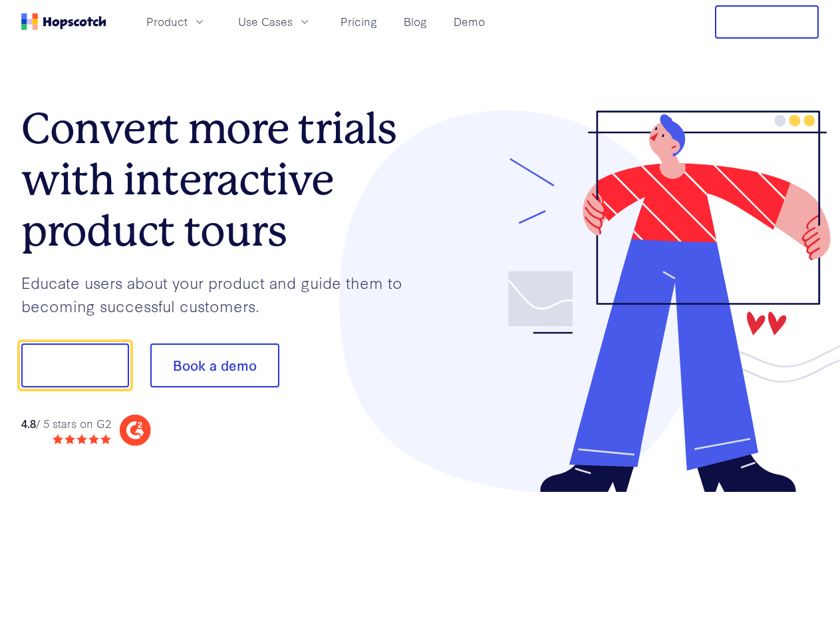  I want to click on button: Free Trial, so click(766, 22).